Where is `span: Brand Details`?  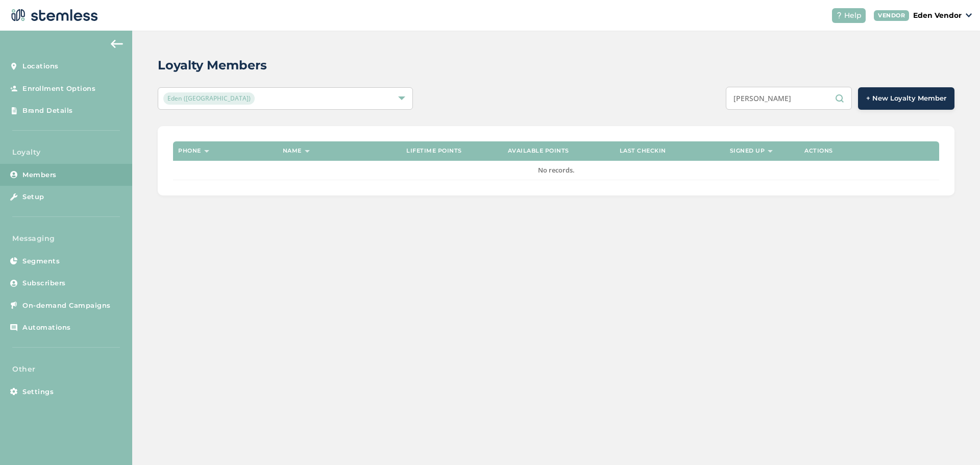 span: Brand Details is located at coordinates (48, 111).